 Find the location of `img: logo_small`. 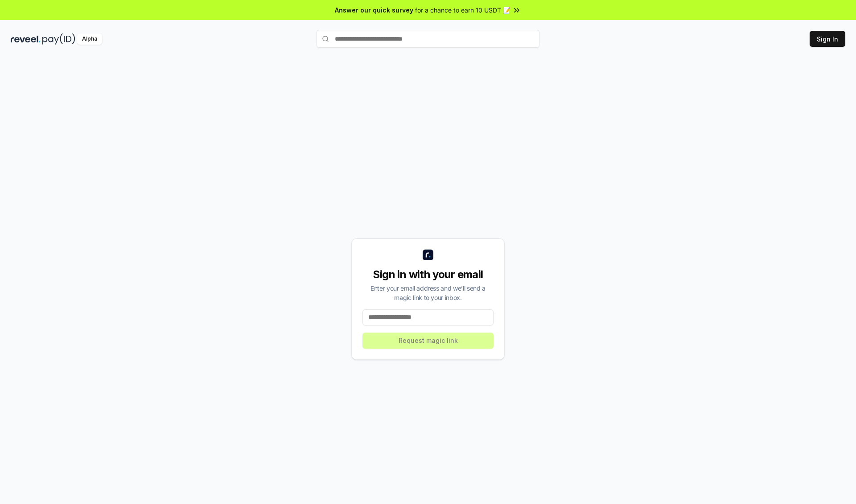

img: logo_small is located at coordinates (428, 254).